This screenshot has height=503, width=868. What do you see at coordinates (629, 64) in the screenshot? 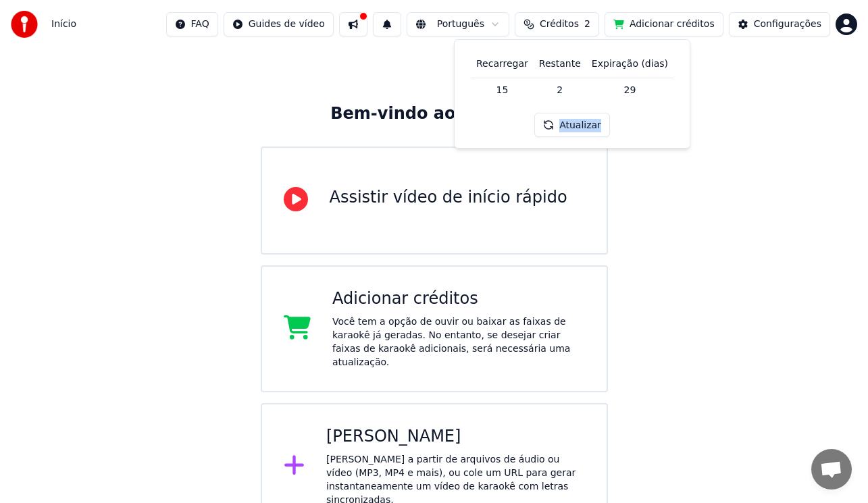
I see `th: Expiração (dias)` at bounding box center [629, 64].